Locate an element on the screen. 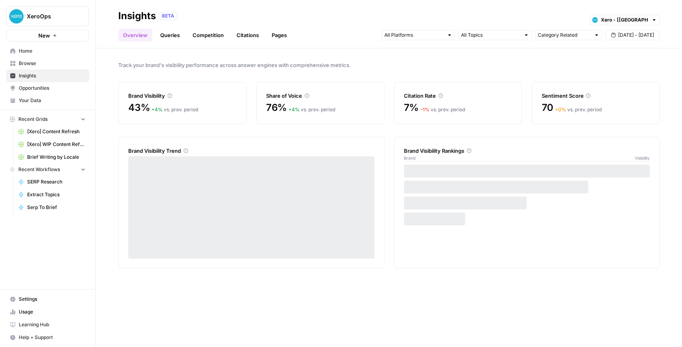  span: 43% is located at coordinates (139, 108).